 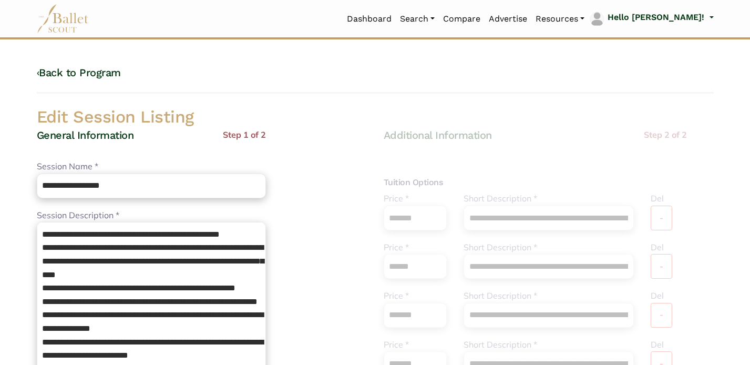 What do you see at coordinates (597, 19) in the screenshot?
I see `img: profile picture` at bounding box center [597, 19].